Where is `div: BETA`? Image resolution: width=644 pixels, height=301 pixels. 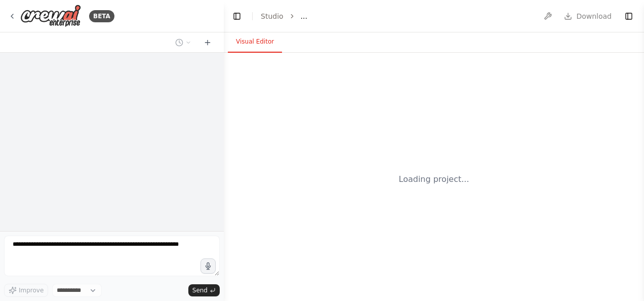 div: BETA is located at coordinates (102, 16).